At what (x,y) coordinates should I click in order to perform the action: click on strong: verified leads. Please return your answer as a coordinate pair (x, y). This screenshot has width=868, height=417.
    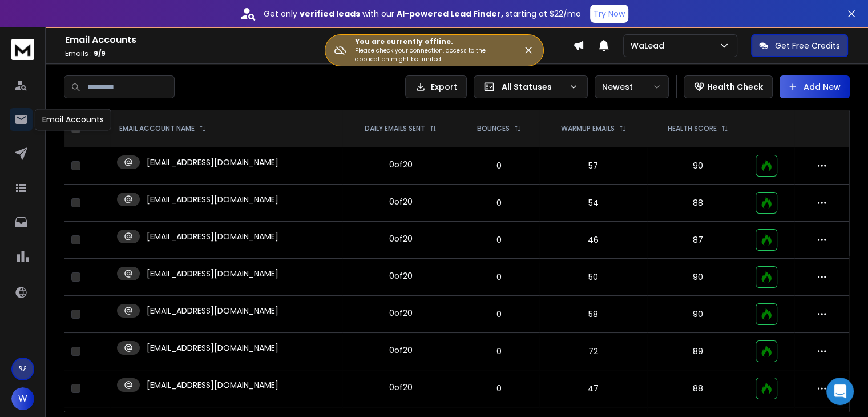
    Looking at the image, I should click on (329, 13).